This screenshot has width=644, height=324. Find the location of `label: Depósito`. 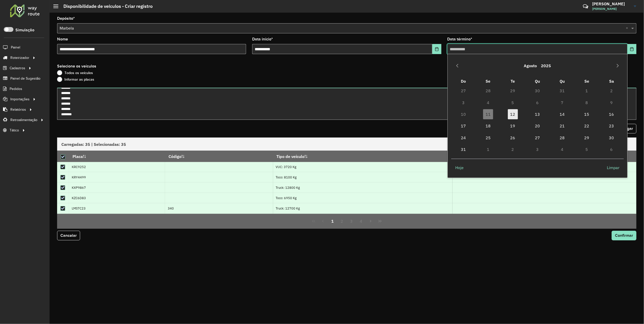

label: Depósito is located at coordinates (66, 18).